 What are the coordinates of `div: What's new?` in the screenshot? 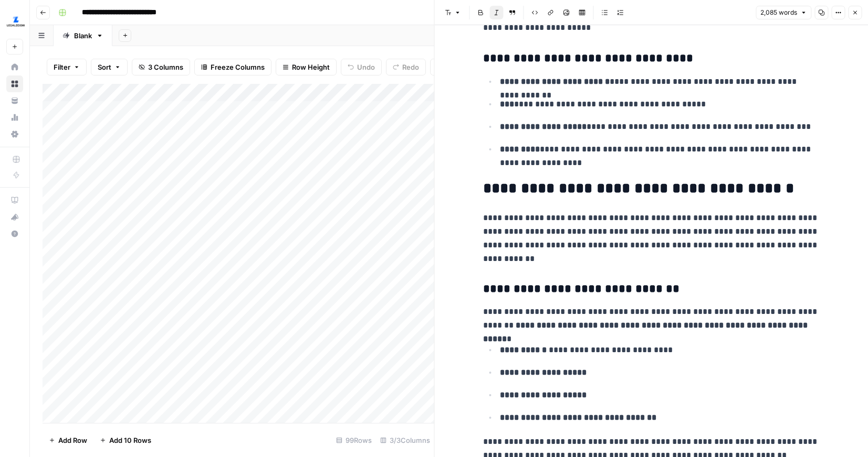 It's located at (15, 217).